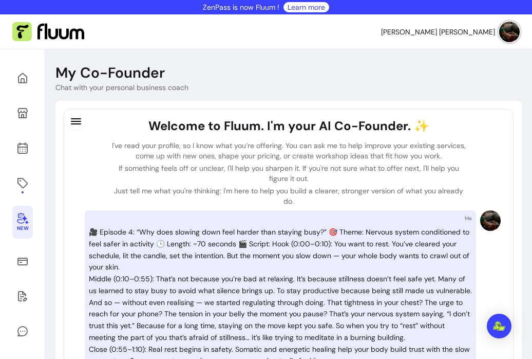  What do you see at coordinates (23, 331) in the screenshot?
I see `a: My Messages` at bounding box center [23, 331].